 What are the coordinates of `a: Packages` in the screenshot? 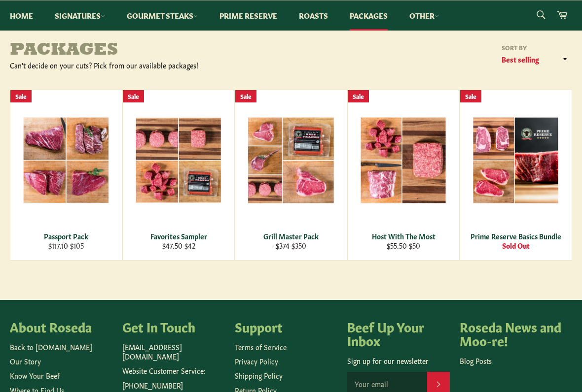 It's located at (368, 15).